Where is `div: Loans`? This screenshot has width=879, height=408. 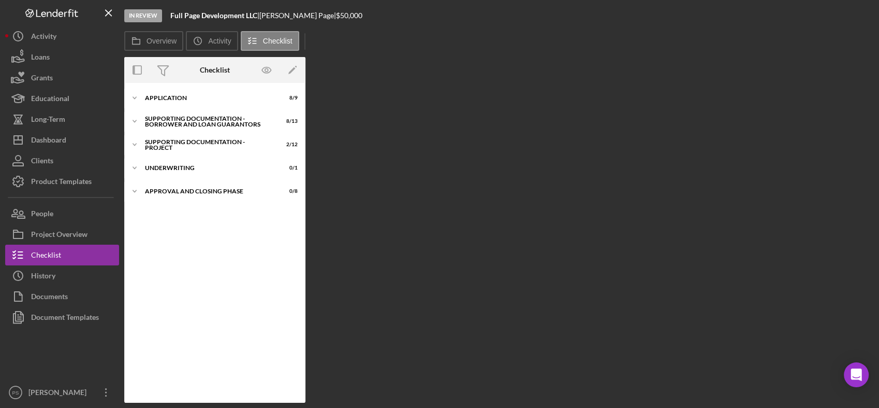
div: Loans is located at coordinates (40, 58).